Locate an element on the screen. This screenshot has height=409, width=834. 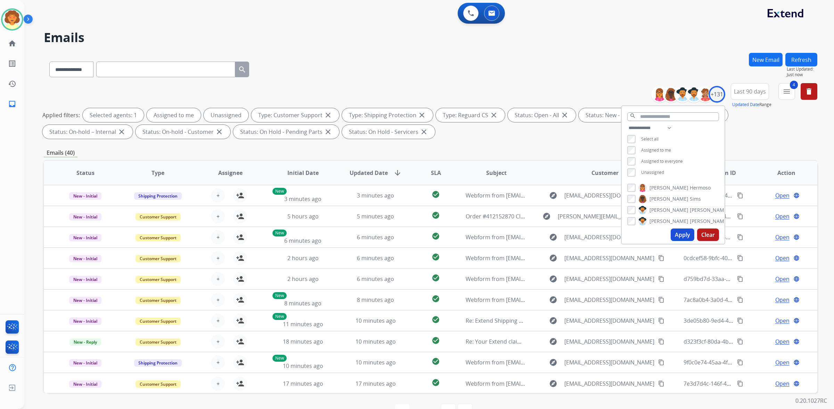
span: Hermoso is located at coordinates (700, 188).